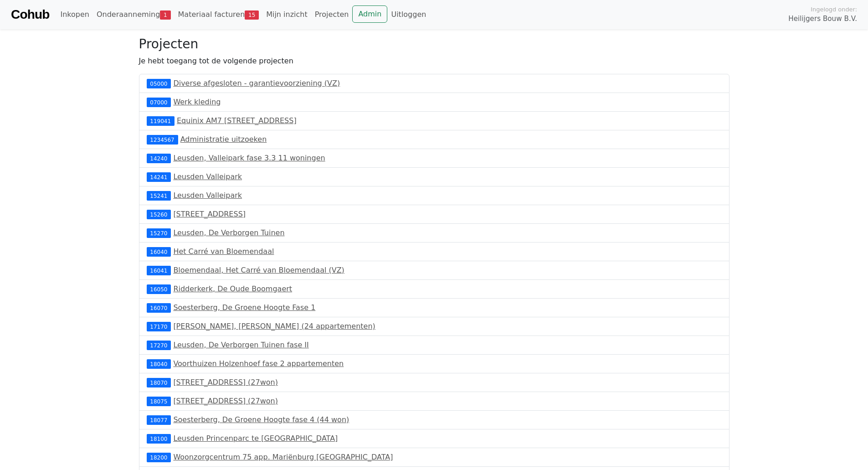 The width and height of the screenshot is (868, 470). What do you see at coordinates (159, 177) in the screenshot?
I see `div: 14241` at bounding box center [159, 177].